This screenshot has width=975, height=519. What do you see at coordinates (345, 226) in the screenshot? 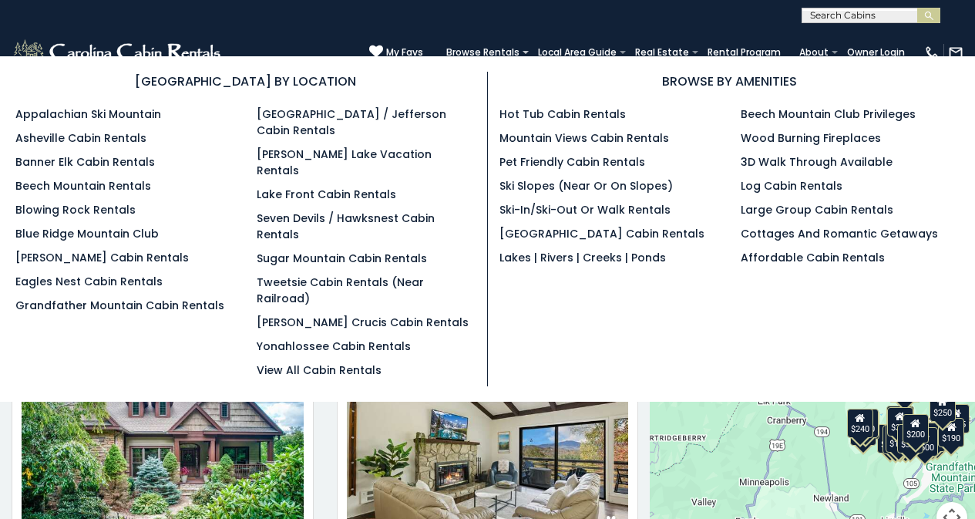
I see `a: Seven Devils / Hawksnest Cabin Rentals` at bounding box center [345, 226].